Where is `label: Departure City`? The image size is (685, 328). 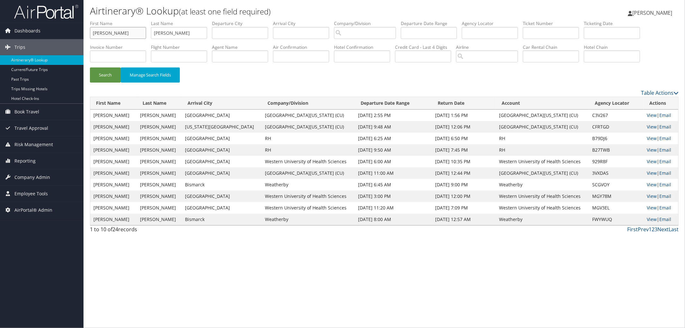 label: Departure City is located at coordinates (242, 23).